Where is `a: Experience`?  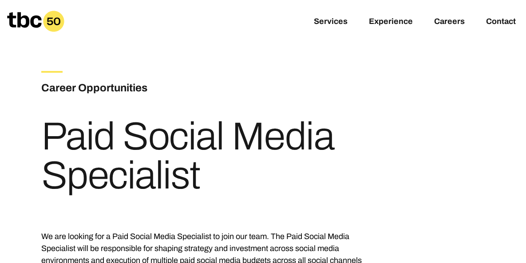
a: Experience is located at coordinates (390, 22).